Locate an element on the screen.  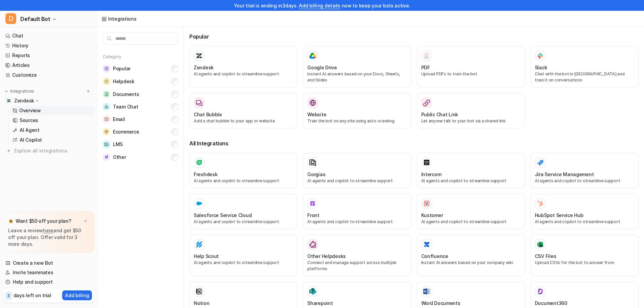
button: Chat BubbleAdd a chat bubble to your app or website is located at coordinates (244, 111).